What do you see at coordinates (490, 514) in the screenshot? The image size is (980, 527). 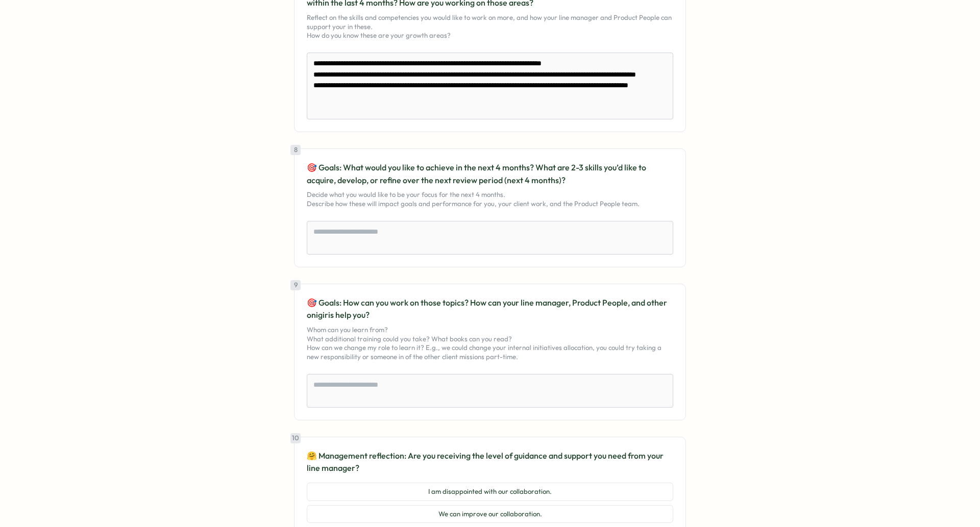 I see `button: We can improve our collaboration.` at bounding box center [490, 514].